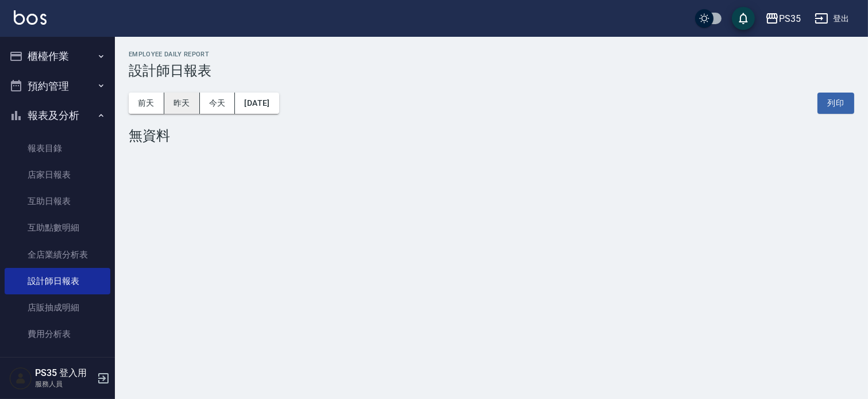 The height and width of the screenshot is (399, 868). Describe the element at coordinates (64, 373) in the screenshot. I see `h5: PS35 登入用` at that location.